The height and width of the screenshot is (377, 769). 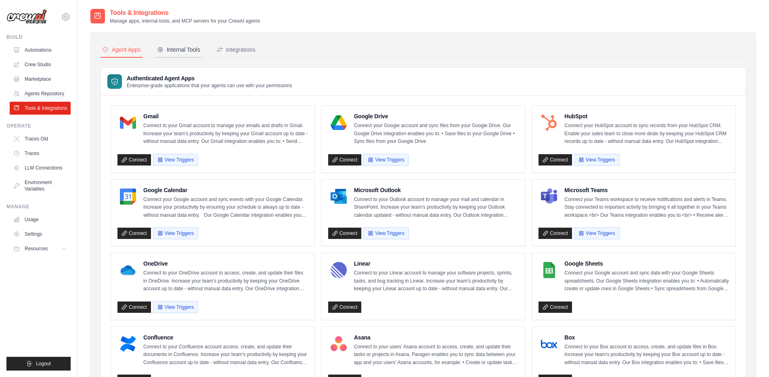 What do you see at coordinates (121, 50) in the screenshot?
I see `div: Agent Apps` at bounding box center [121, 50].